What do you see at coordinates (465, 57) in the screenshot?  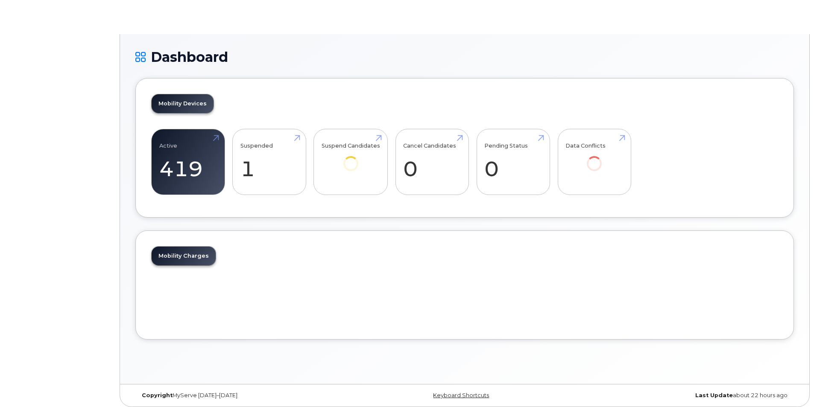 I see `h1: Dashboard` at bounding box center [465, 57].